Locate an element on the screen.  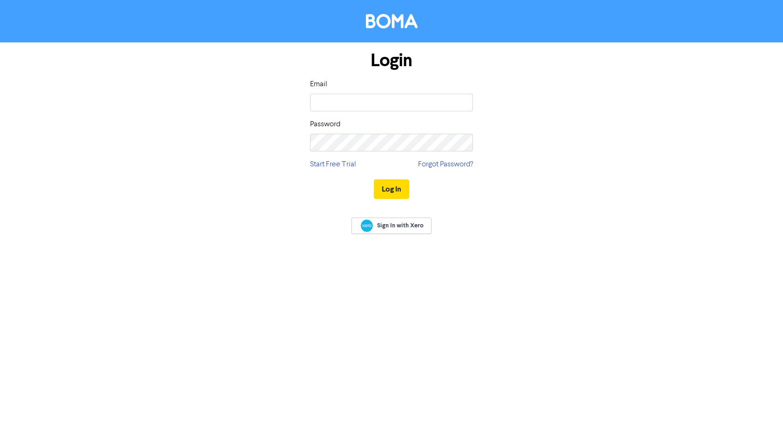
label: Password is located at coordinates (325, 124).